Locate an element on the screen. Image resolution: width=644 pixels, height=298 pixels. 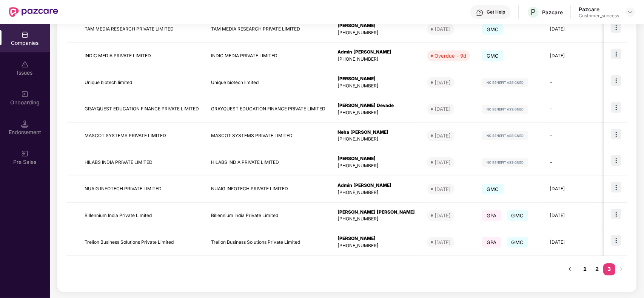
img: New Pazcare Logo is located at coordinates (34, 12).